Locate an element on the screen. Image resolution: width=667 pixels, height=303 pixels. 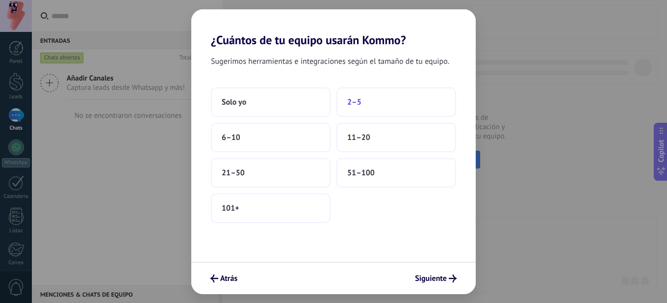
span: Atrás is located at coordinates (229, 278).